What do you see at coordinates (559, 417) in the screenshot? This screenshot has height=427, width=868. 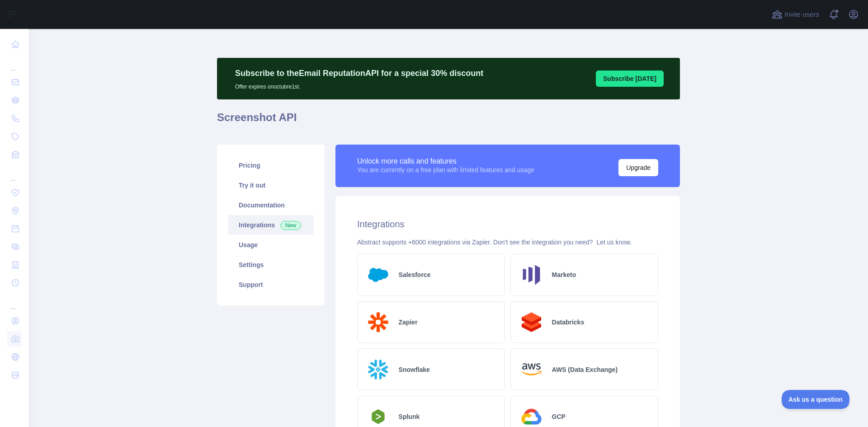 I see `h2: GCP` at bounding box center [559, 417].